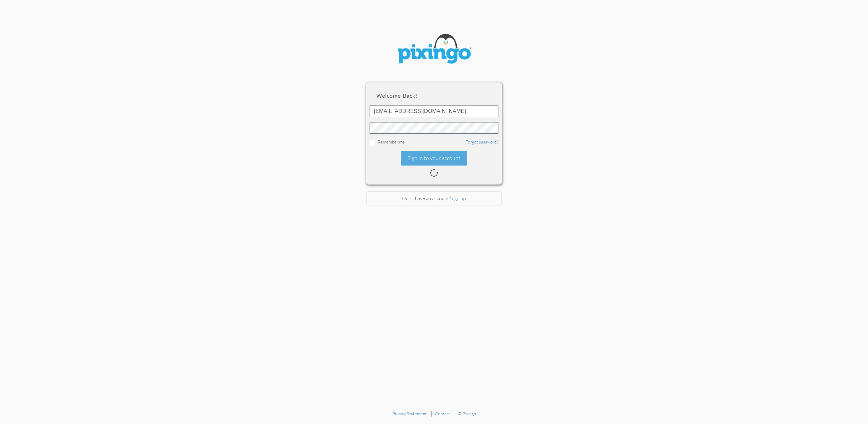 This screenshot has width=868, height=424. What do you see at coordinates (434, 96) in the screenshot?
I see `h2: Welcome back!` at bounding box center [434, 96].